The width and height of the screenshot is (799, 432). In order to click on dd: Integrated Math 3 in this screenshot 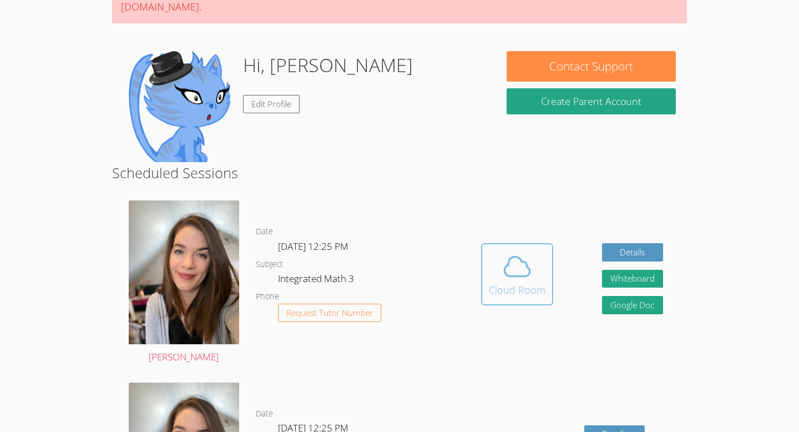, I will do `click(317, 280)`.